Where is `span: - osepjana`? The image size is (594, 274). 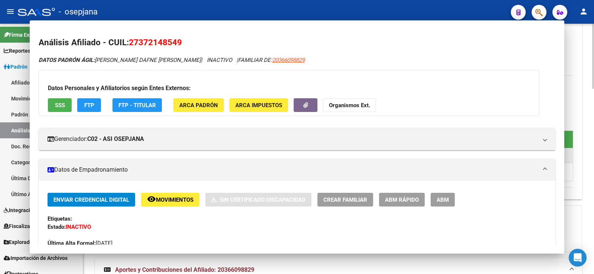
span: - osepjana is located at coordinates (78, 12).